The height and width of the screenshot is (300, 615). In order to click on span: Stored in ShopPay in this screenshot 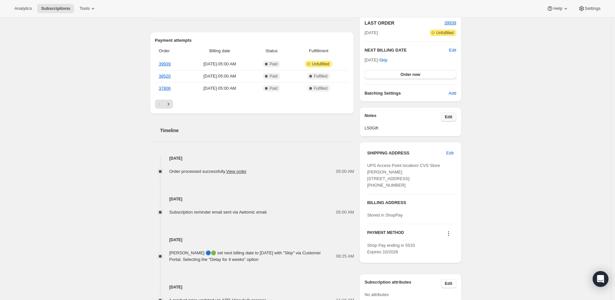, I will do `click(385, 215)`.